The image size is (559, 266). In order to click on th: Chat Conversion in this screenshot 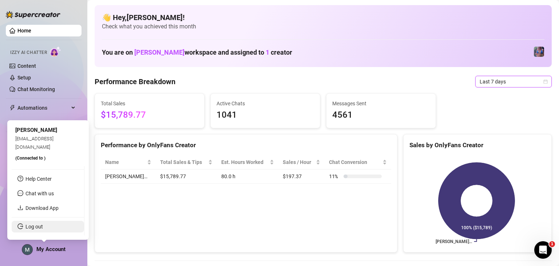, I will do `click(358, 162)`.